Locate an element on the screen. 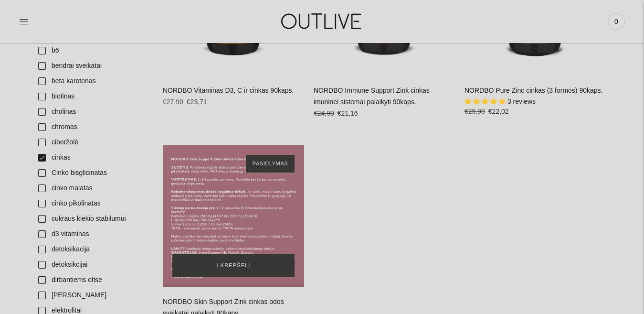 The height and width of the screenshot is (314, 644). a: beta karotenas is located at coordinates (93, 81).